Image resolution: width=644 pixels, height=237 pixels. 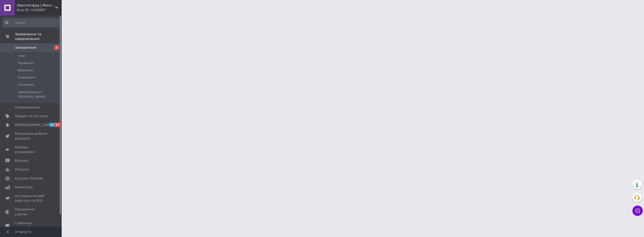 What do you see at coordinates (52, 125) in the screenshot?
I see `span: 92` at bounding box center [52, 125].